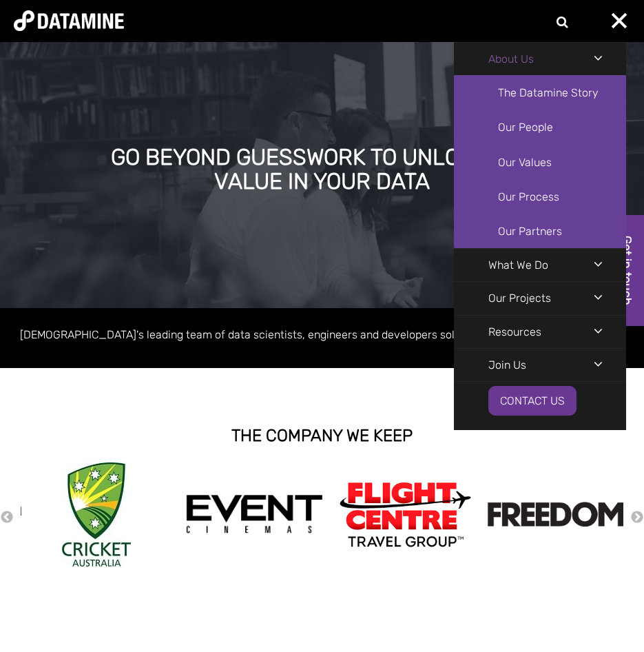 The image size is (644, 652). What do you see at coordinates (637, 518) in the screenshot?
I see `button: Next` at bounding box center [637, 518].